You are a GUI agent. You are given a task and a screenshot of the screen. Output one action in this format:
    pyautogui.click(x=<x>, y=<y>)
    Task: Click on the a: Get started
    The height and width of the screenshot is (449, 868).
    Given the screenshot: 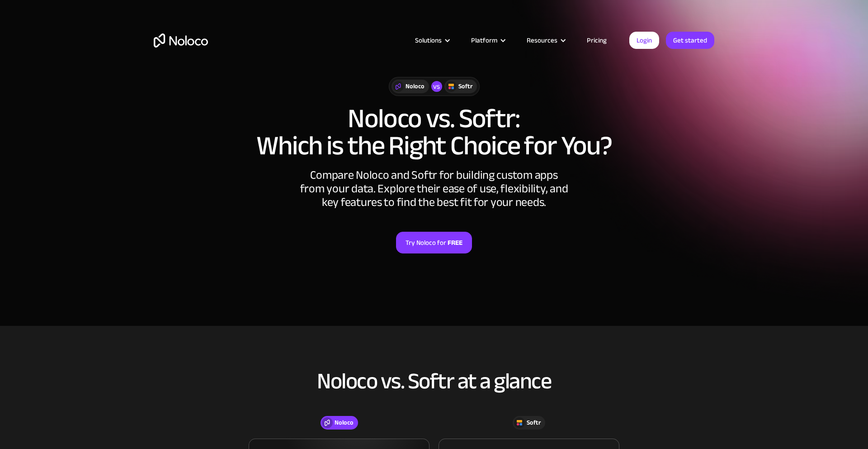 What is the action you would take?
    pyautogui.click(x=690, y=41)
    